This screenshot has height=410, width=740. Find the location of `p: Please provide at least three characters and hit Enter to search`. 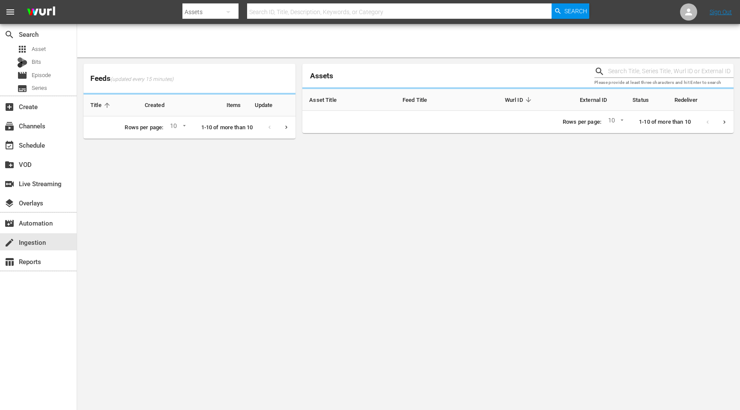

p: Please provide at least three characters and hit Enter to search is located at coordinates (664, 83).